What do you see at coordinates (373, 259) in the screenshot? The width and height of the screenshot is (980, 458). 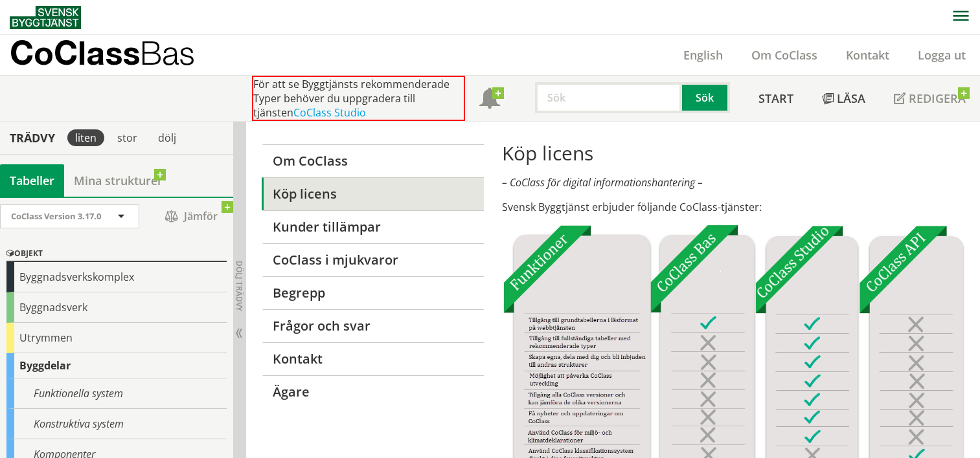 I see `a: CoClass i mjukvaror` at bounding box center [373, 259].